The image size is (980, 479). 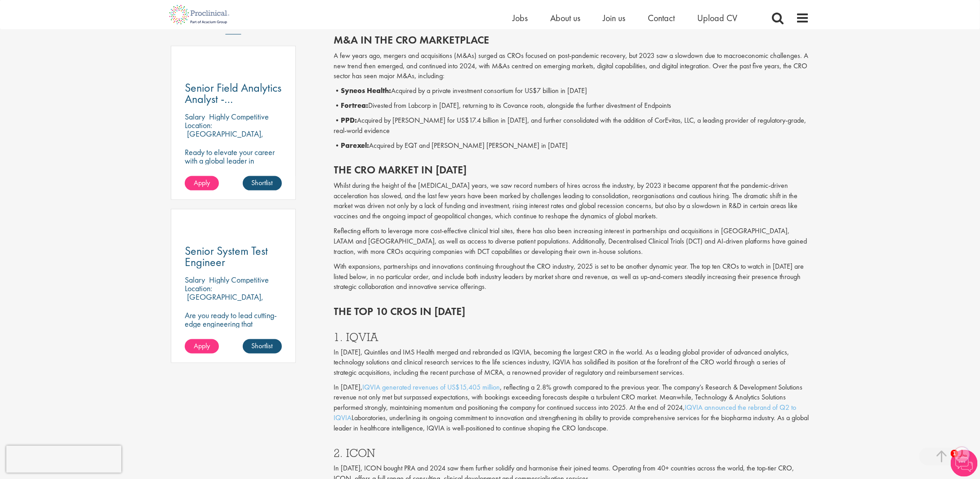 What do you see at coordinates (572, 276) in the screenshot?
I see `p: With expansions, partnerships and innovations continuing throughout the CRO industry, 2025 is set...` at bounding box center [572, 276].